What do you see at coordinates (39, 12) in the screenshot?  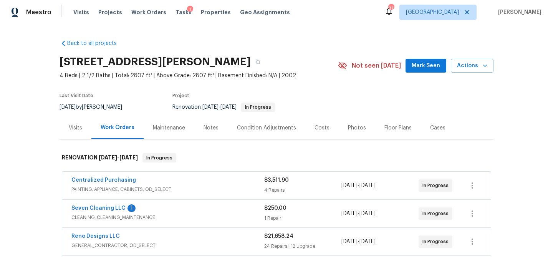 I see `span: Maestro` at bounding box center [39, 12].